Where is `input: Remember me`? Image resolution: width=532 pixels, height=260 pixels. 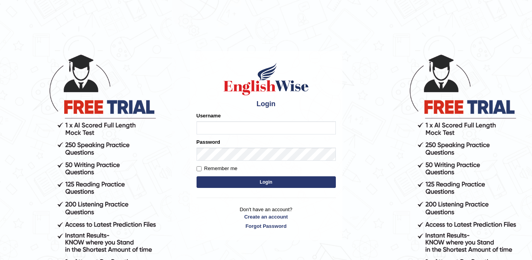 input: Remember me is located at coordinates (199, 168).